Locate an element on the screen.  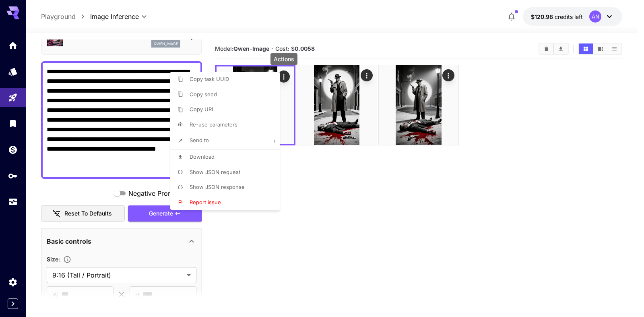
span: Send to is located at coordinates (199, 140).